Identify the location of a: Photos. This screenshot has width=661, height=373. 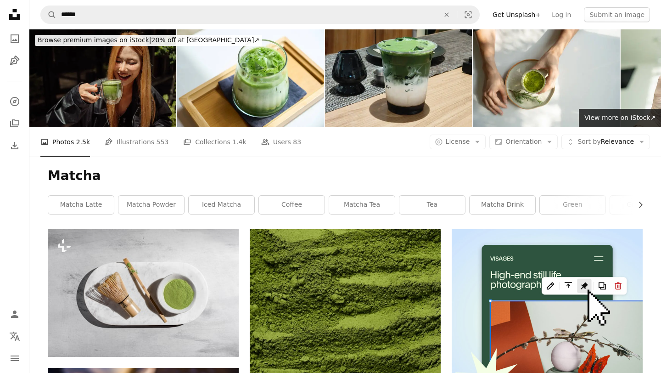
(15, 39).